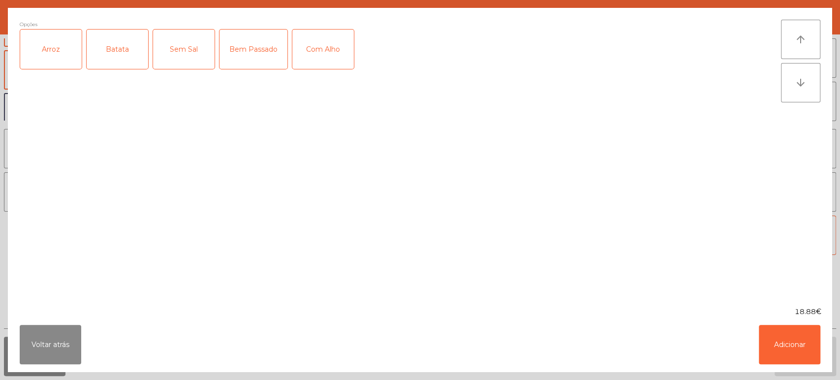  I want to click on div: 18.88€, so click(420, 312).